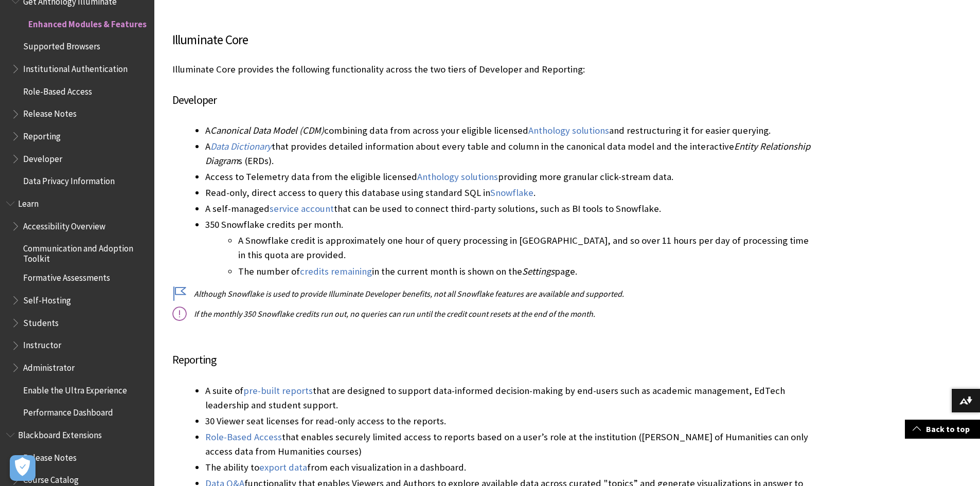 The height and width of the screenshot is (486, 980). What do you see at coordinates (508, 193) in the screenshot?
I see `li: Read-only, direct access to query this database using standard SQL in .` at bounding box center [508, 193].